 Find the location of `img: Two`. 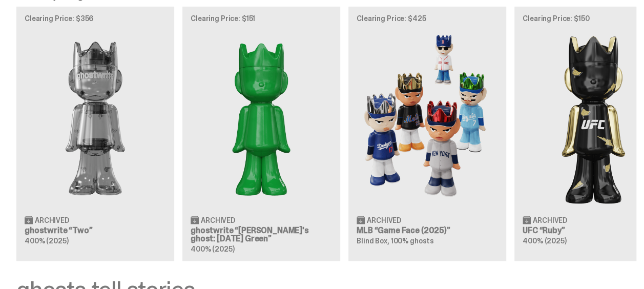

img: Two is located at coordinates (95, 118).